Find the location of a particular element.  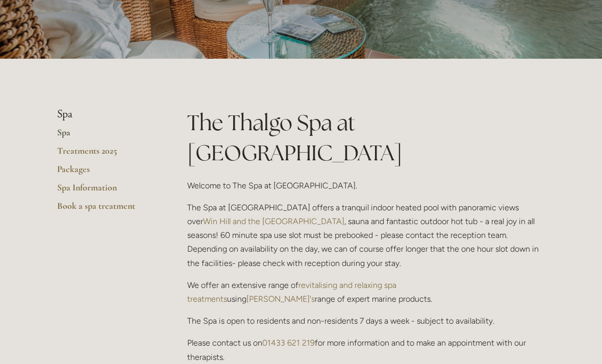

p: We offer an extensive range of using range of expert marine products. is located at coordinates (366, 292).